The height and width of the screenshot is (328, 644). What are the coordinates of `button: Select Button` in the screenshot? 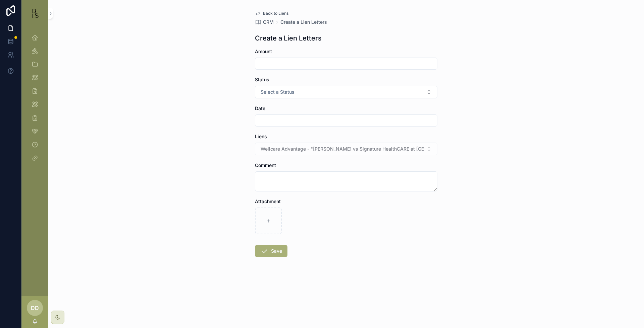 It's located at (346, 92).